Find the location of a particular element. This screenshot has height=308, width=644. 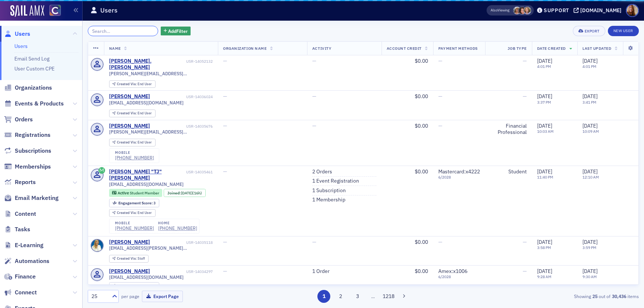

span: Mastercard : x4222 is located at coordinates (459, 171).